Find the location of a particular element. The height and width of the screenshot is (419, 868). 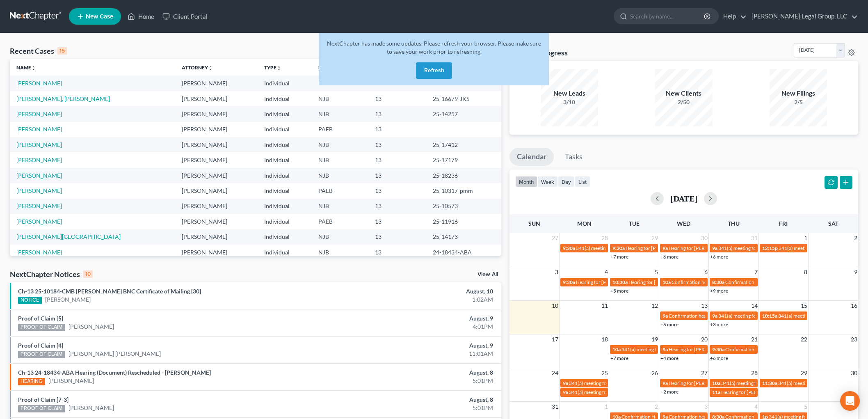

button: list is located at coordinates (583, 181).